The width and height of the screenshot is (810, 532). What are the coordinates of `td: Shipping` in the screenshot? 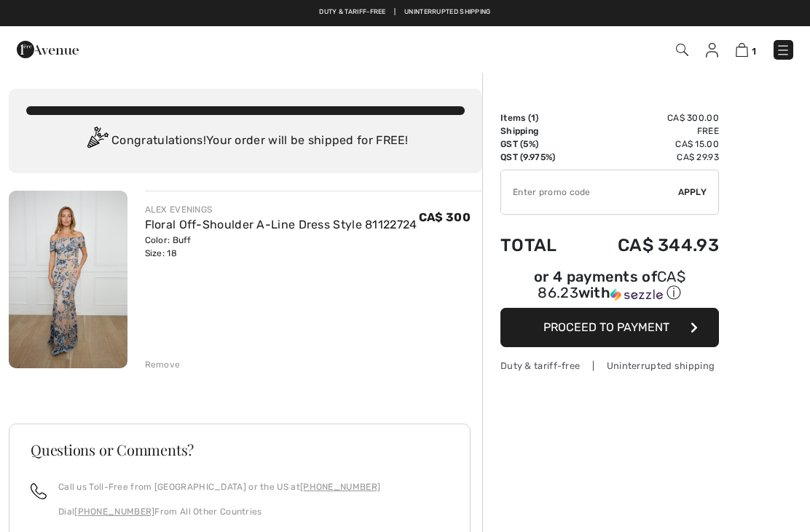 It's located at (539, 131).